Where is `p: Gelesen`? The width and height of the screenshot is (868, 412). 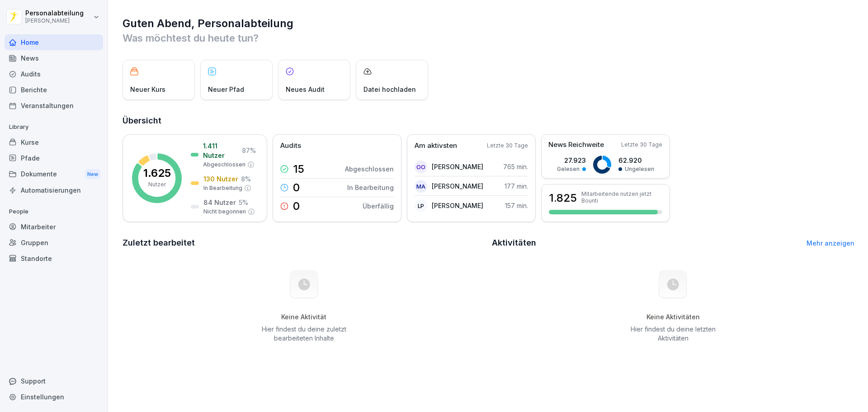
p: Gelesen is located at coordinates (569, 169).